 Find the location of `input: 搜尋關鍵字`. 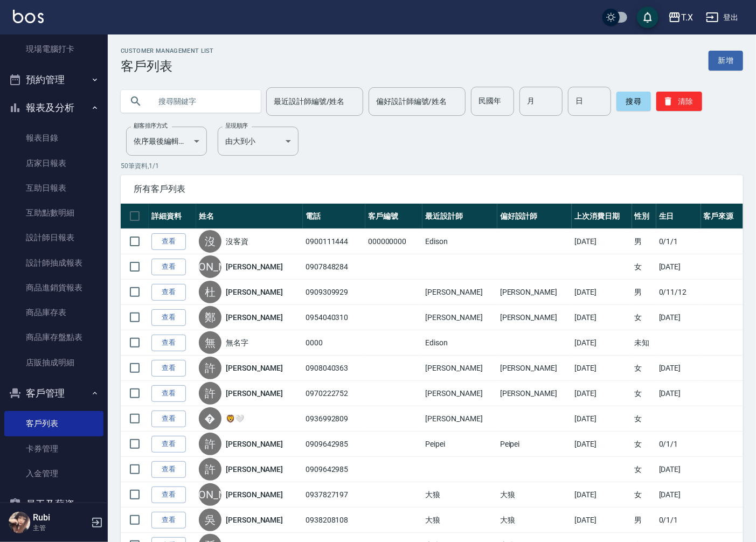

input: 搜尋關鍵字 is located at coordinates (202, 101).